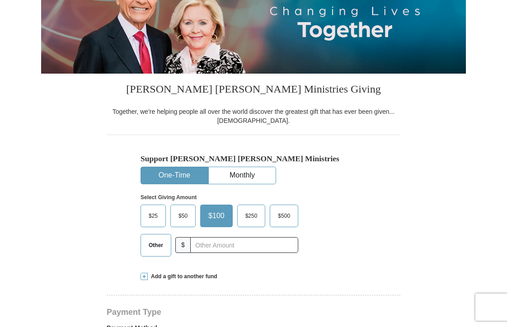 Image resolution: width=507 pixels, height=327 pixels. What do you see at coordinates (251, 216) in the screenshot?
I see `span: $250` at bounding box center [251, 216].